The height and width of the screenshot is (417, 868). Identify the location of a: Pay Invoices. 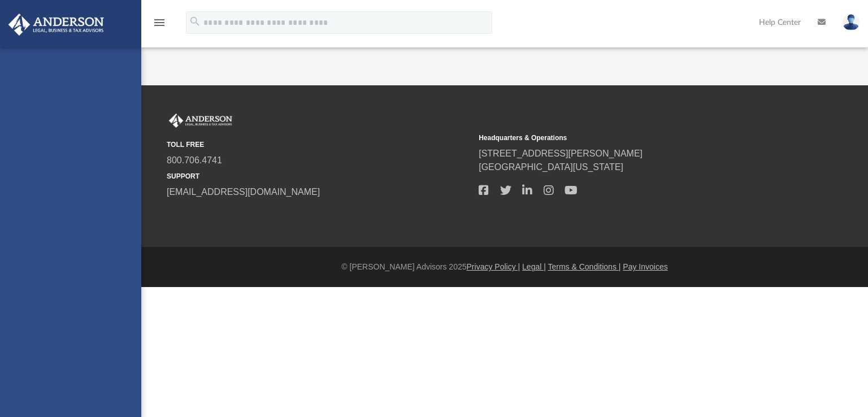
(645, 266).